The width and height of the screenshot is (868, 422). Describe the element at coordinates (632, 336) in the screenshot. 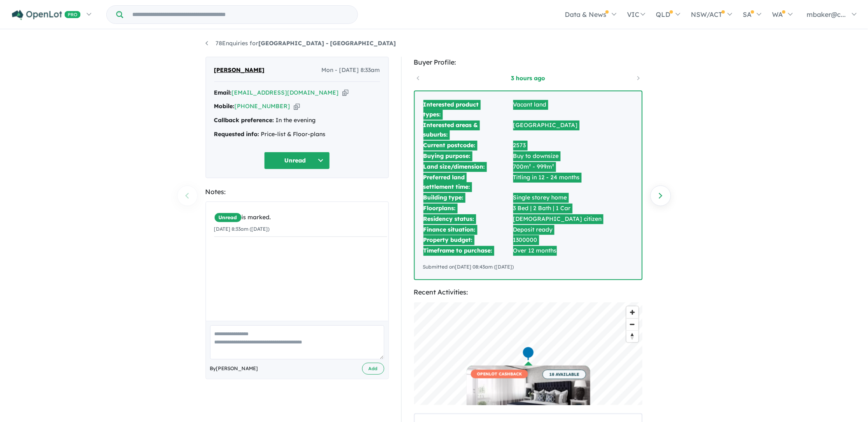

I see `span: Reset bearing to north` at that location.